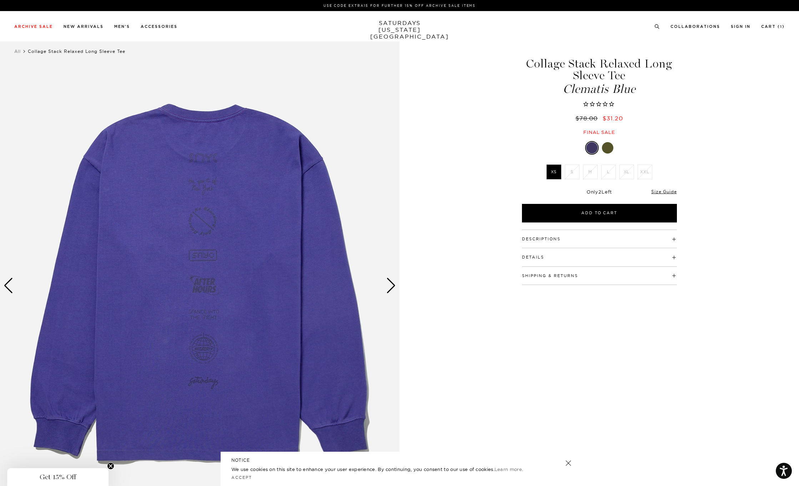  What do you see at coordinates (600, 104) in the screenshot?
I see `span: Rated 0.0 out of 5 stars 0 reviews` at bounding box center [600, 104].